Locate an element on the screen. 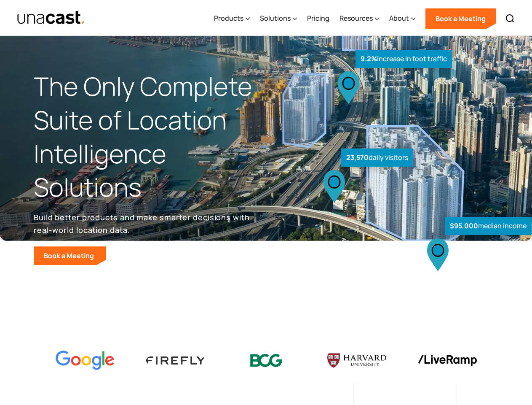 The width and height of the screenshot is (532, 405). p: Build better products and make smarter decisions with real-world location data. is located at coordinates (143, 224).